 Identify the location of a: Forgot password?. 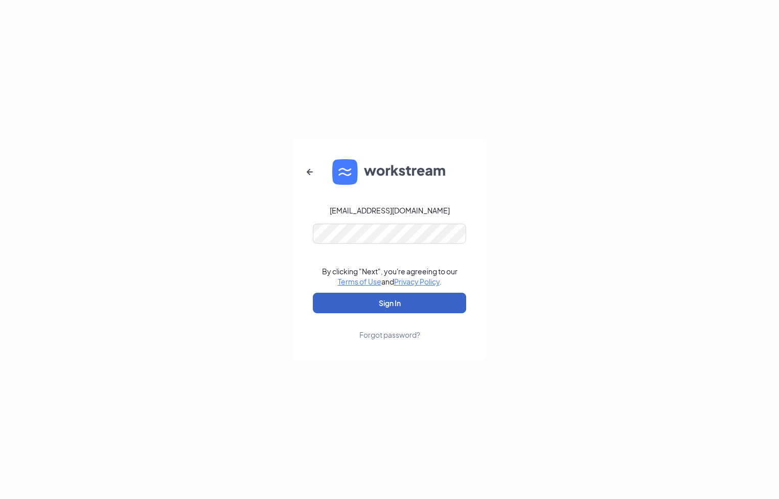
(390, 326).